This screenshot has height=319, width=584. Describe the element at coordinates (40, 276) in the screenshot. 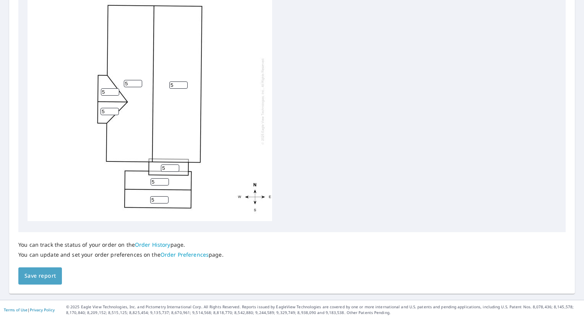

I see `span: Save report` at that location.